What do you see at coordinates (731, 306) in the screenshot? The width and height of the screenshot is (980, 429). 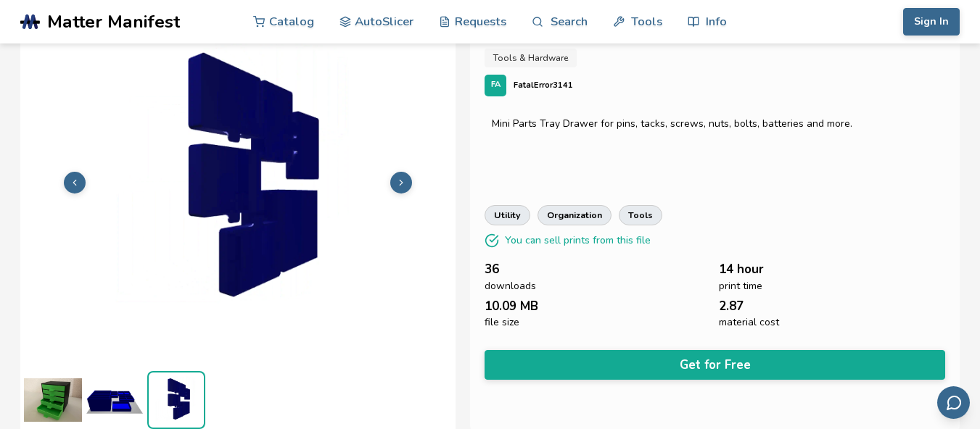 I see `span: 2.87` at bounding box center [731, 306].